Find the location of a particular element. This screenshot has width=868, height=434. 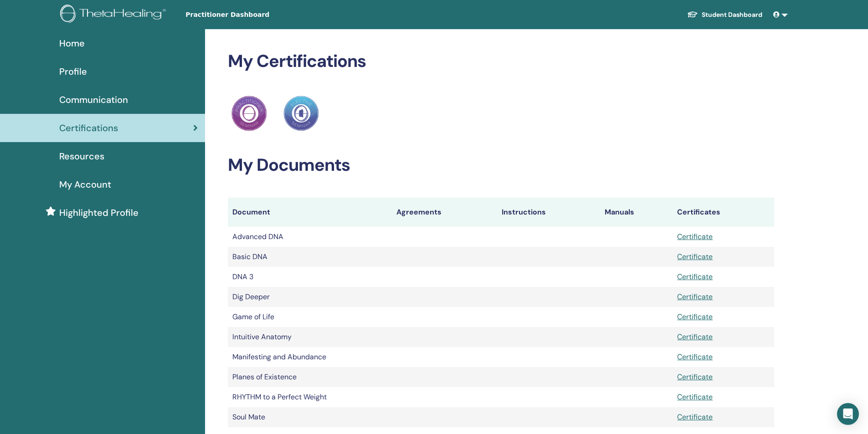

span: Certifications is located at coordinates (88, 128).